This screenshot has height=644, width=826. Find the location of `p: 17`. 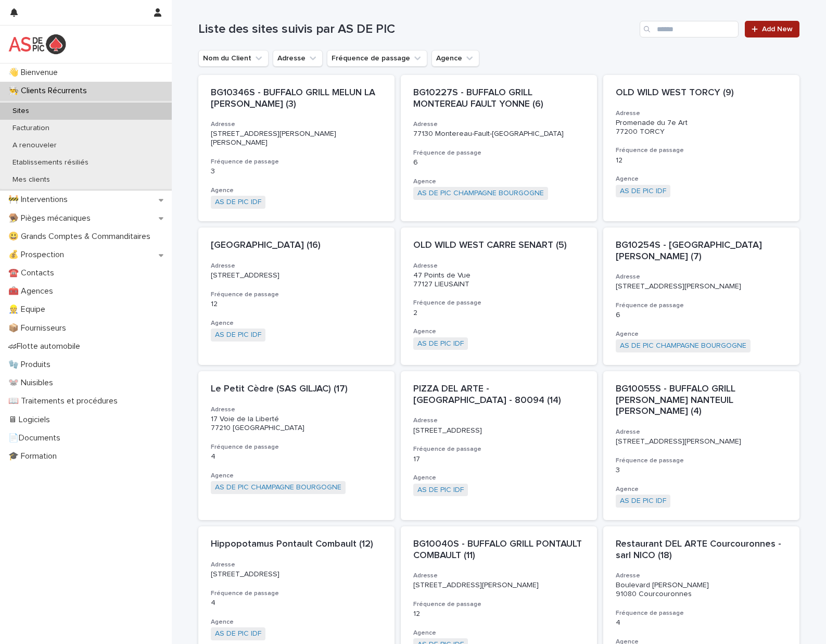

p: 17 is located at coordinates (499, 459).